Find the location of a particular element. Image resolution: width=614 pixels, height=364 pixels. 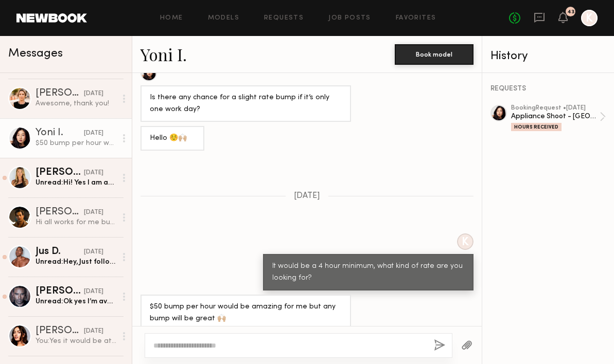

a: Favorites is located at coordinates (416, 18).